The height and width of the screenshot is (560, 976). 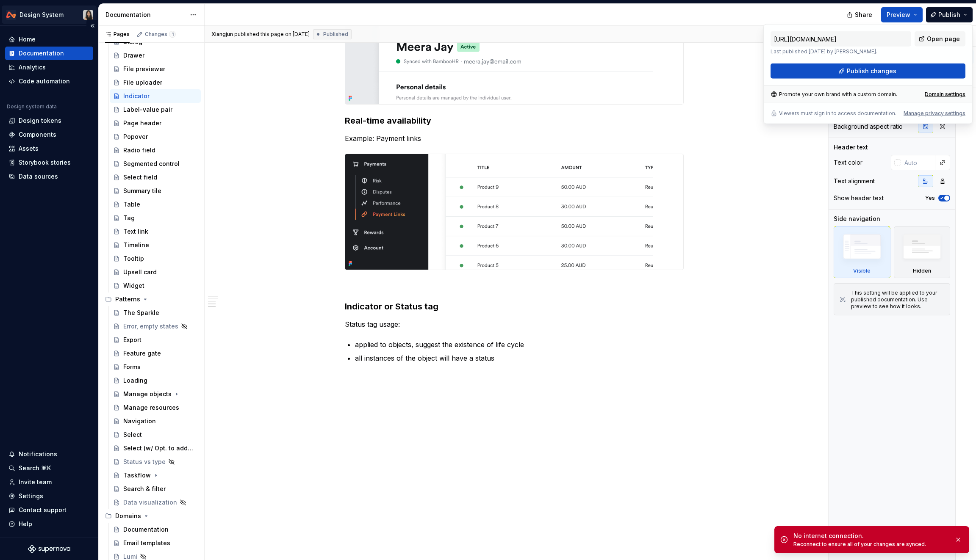 I want to click on a: Select field, so click(x=155, y=177).